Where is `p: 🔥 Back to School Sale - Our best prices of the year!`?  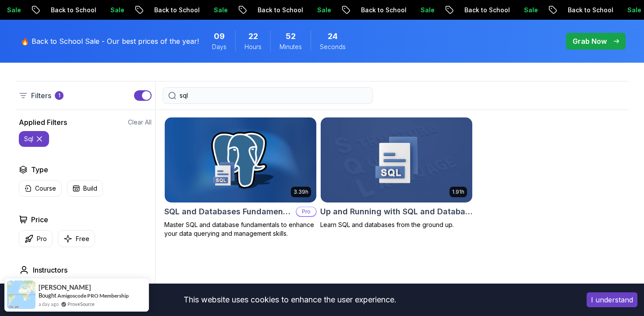
p: 🔥 Back to School Sale - Our best prices of the year! is located at coordinates (109, 41).